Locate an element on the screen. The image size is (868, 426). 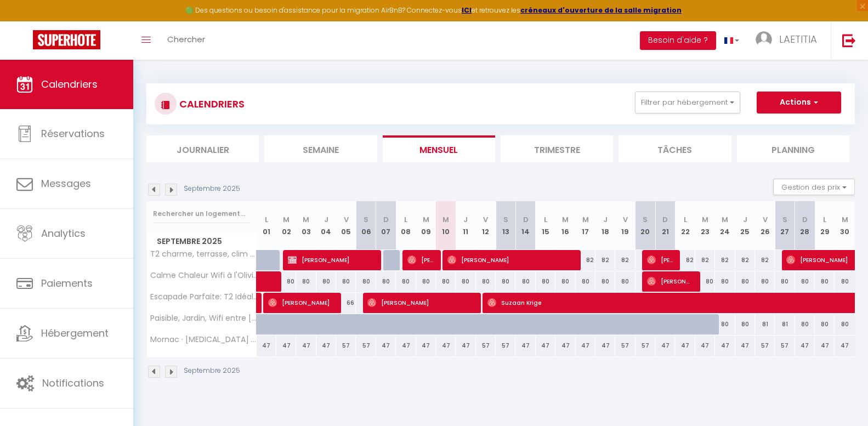
span: Paiements is located at coordinates (67, 283).